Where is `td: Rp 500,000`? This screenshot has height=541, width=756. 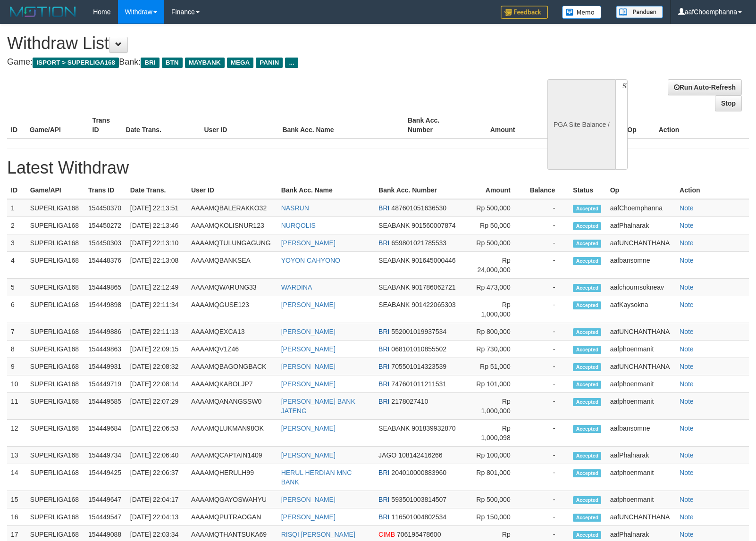 td: Rp 500,000 is located at coordinates (497, 242).